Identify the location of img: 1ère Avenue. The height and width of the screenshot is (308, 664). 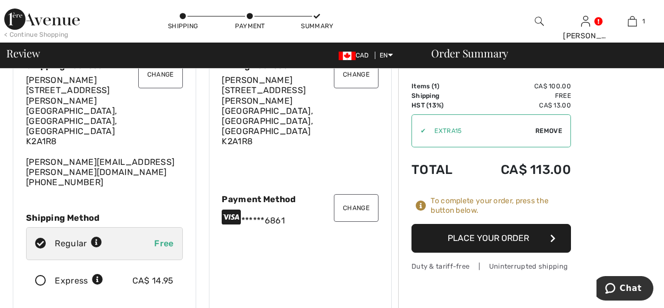
(42, 19).